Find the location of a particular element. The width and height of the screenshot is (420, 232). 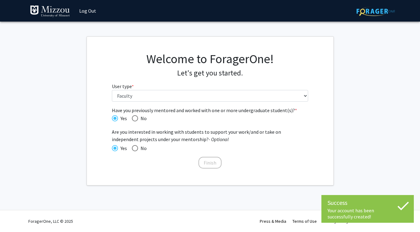

div: Success is located at coordinates (368, 203).